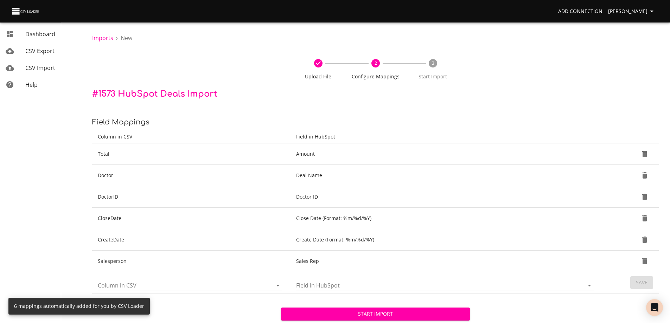  I want to click on td: Deal Name, so click(446, 176).